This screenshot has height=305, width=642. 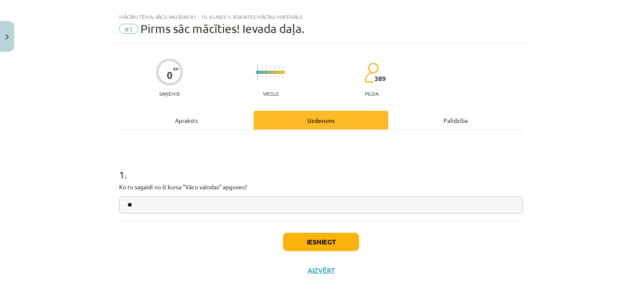 What do you see at coordinates (176, 69) in the screenshot?
I see `span: XP` at bounding box center [176, 69].